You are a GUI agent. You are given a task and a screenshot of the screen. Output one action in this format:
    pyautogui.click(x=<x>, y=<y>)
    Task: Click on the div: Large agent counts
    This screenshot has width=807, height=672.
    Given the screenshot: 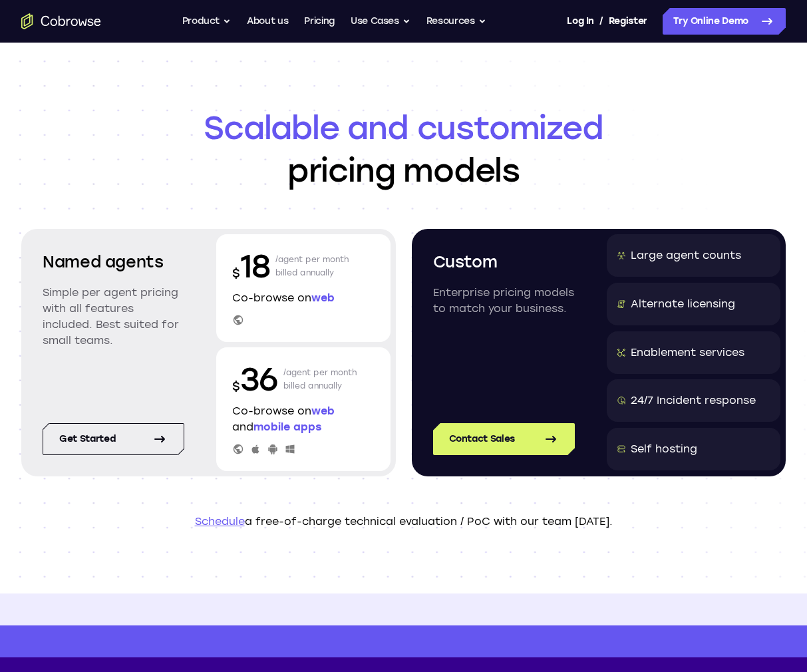 What is the action you would take?
    pyautogui.click(x=686, y=255)
    